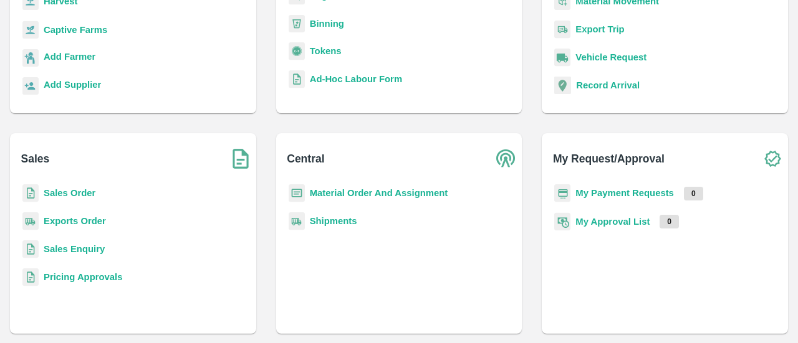 Image resolution: width=798 pixels, height=343 pixels. Describe the element at coordinates (624, 193) in the screenshot. I see `a: My Payment Requests` at that location.